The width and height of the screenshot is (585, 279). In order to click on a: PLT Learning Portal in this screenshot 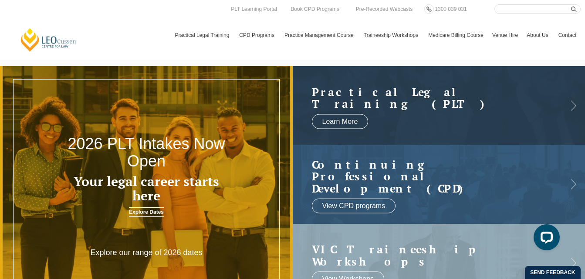, I will do `click(254, 9)`.